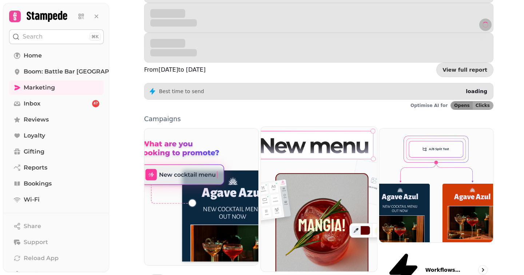  I want to click on p: Best time to send, so click(182, 91).